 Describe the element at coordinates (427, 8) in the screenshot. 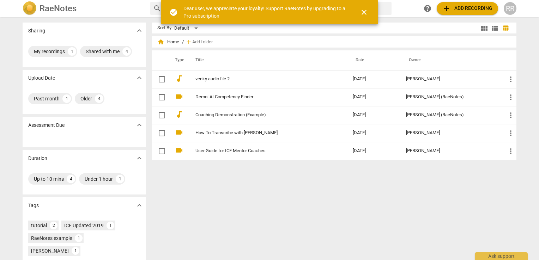

I see `a: Help` at that location.